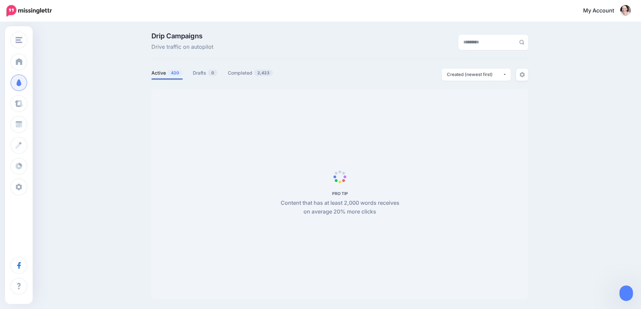 The image size is (641, 309). Describe the element at coordinates (175, 73) in the screenshot. I see `span: 420` at that location.